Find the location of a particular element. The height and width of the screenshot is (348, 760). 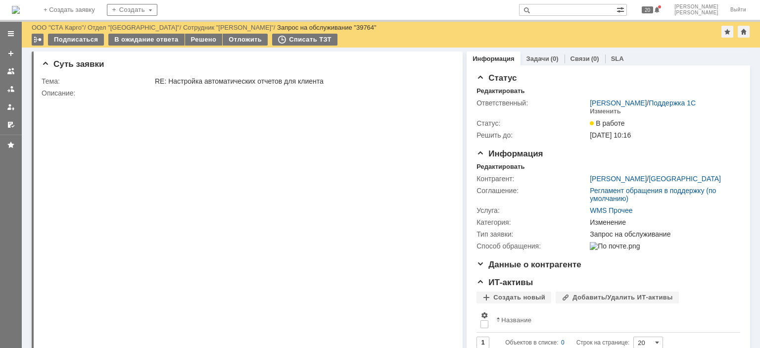

span: Статус is located at coordinates (496, 78).